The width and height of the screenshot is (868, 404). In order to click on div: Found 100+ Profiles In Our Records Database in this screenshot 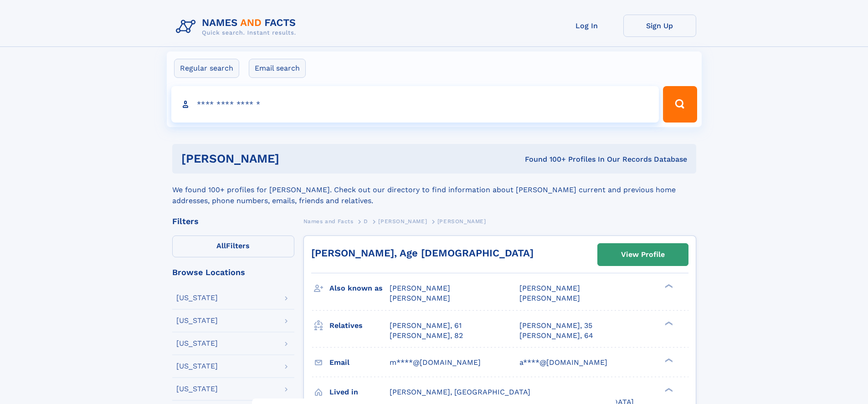, I will do `click(545, 160)`.